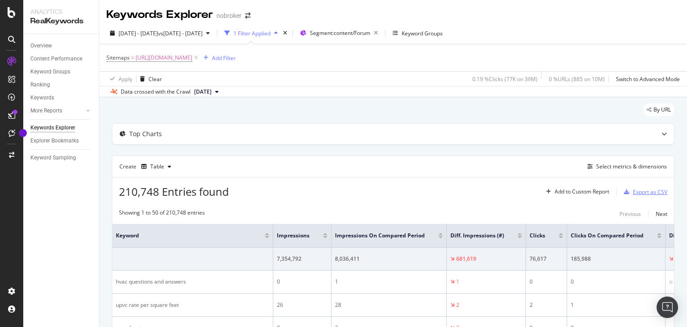 Image resolution: width=687 pixels, height=327 pixels. What do you see at coordinates (418, 33) in the screenshot?
I see `button: Keyword Groups` at bounding box center [418, 33].